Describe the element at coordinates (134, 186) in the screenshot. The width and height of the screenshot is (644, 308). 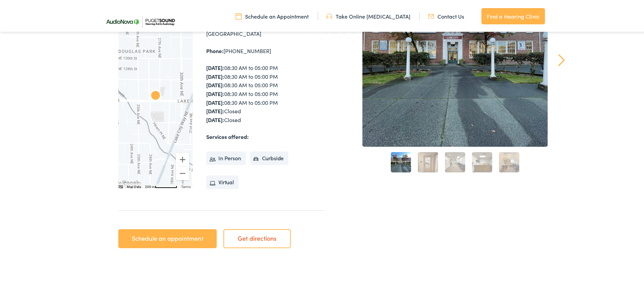
I see `button: Map Data` at that location.